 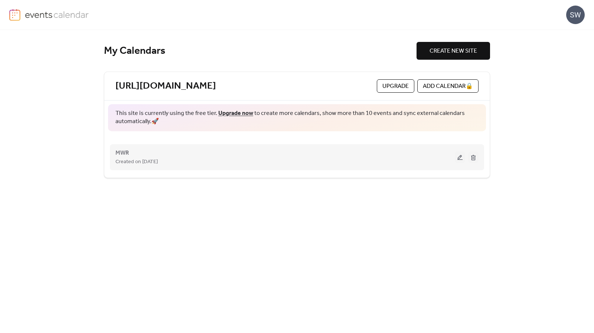 What do you see at coordinates (122, 153) in the screenshot?
I see `span: MWR` at bounding box center [122, 153].